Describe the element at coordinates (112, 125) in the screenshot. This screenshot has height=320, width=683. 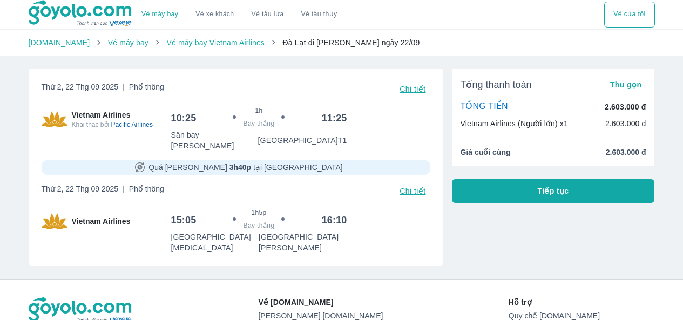
I see `span: Khai thác bởi` at that location.